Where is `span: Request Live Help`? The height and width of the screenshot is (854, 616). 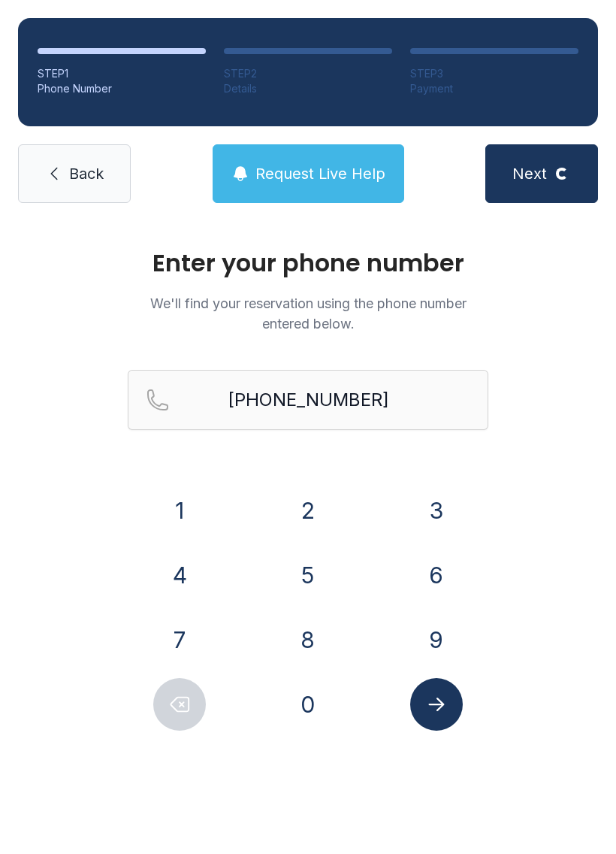
span: Request Live Help is located at coordinates (320, 173).